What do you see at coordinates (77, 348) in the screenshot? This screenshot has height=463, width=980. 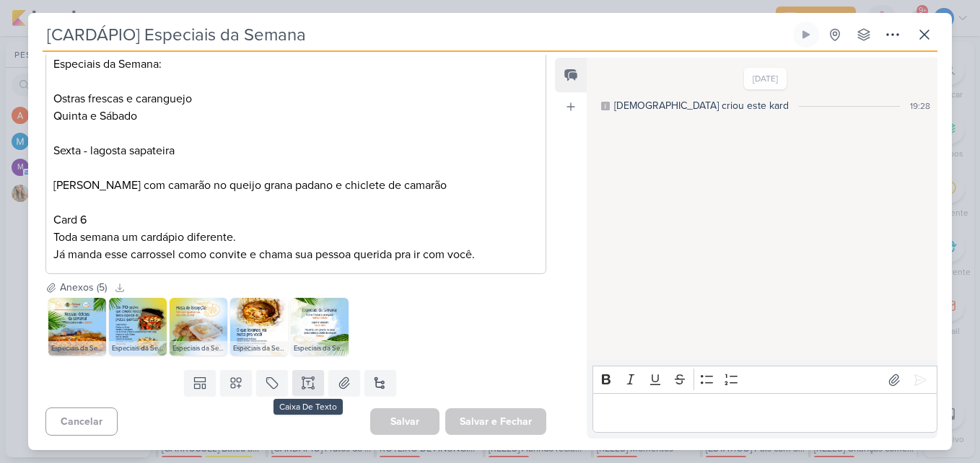 I see `div: Especiais da Semana - 01.png` at bounding box center [77, 348].